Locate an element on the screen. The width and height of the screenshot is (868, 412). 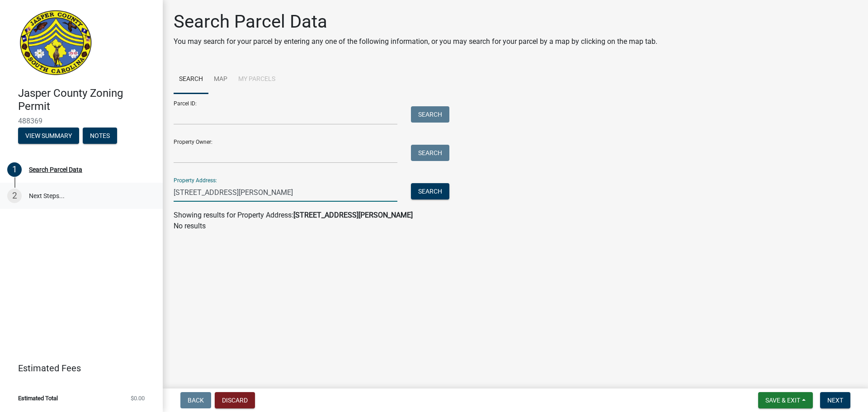
img: Jasper County, South Carolina is located at coordinates (56, 44).